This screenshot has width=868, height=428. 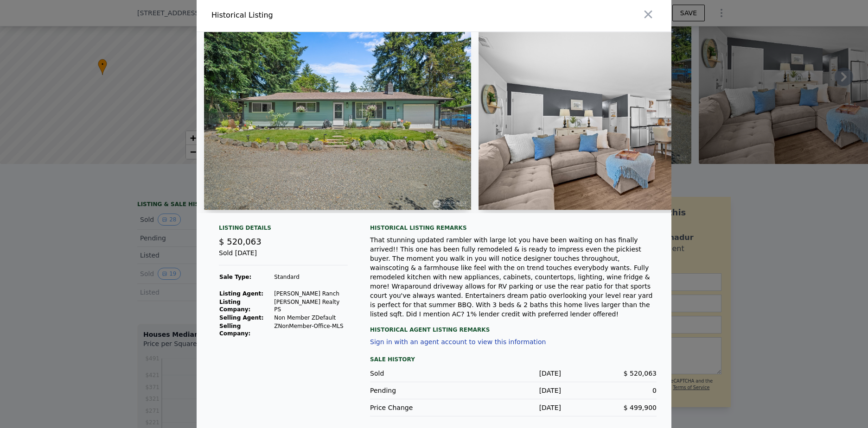 What do you see at coordinates (235, 277) in the screenshot?
I see `strong: Sale Type:` at bounding box center [235, 277].